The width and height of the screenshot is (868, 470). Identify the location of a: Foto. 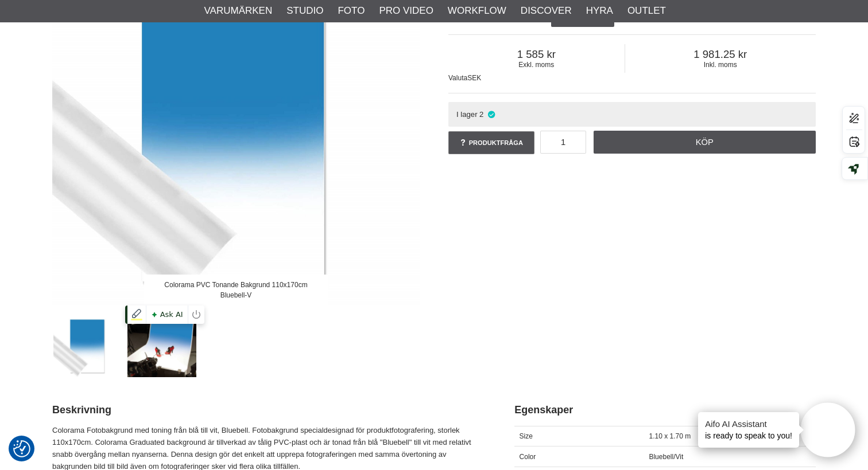
(351, 11).